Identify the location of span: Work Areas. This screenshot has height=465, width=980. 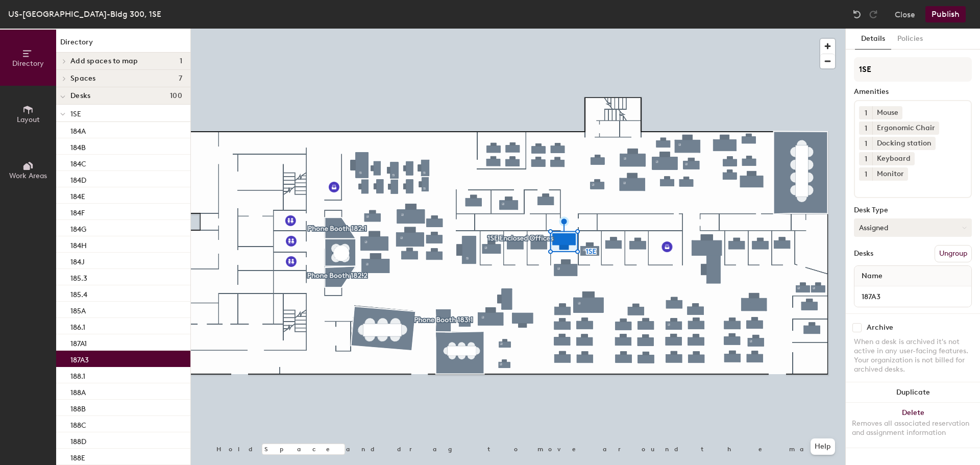
(28, 175).